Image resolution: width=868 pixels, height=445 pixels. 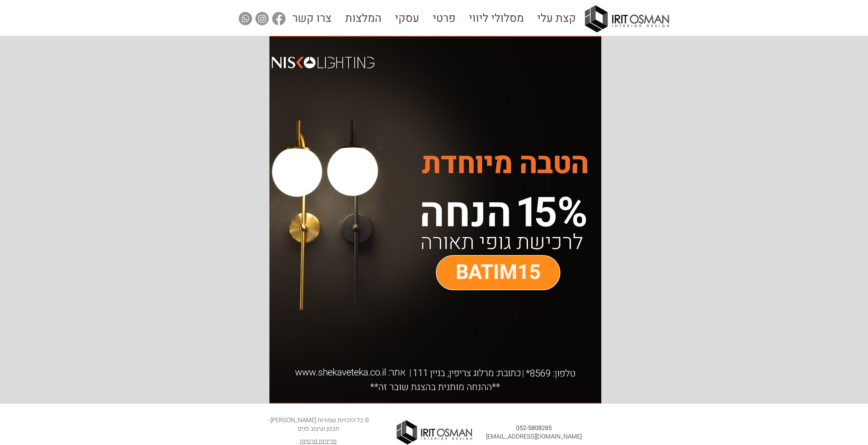 I want to click on a: 052-5808285, so click(x=534, y=428).